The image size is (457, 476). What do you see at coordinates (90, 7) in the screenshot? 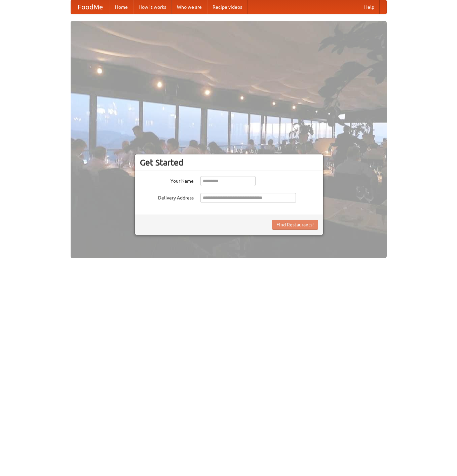
I see `a: FoodMe` at bounding box center [90, 7].